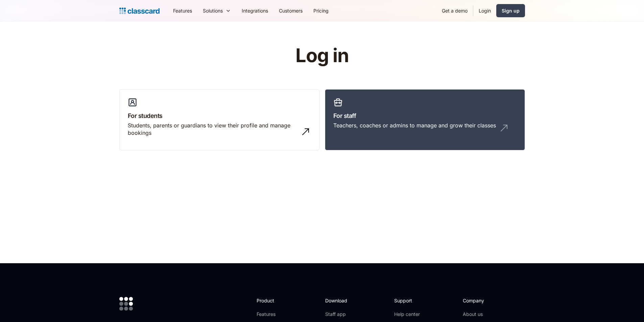 Image resolution: width=644 pixels, height=322 pixels. I want to click on a: Pricing, so click(321, 11).